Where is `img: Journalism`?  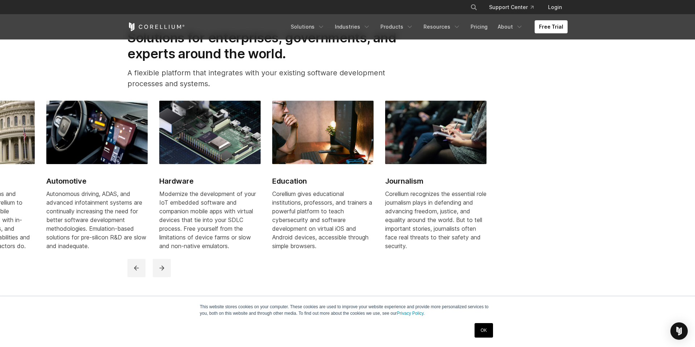
img: Journalism is located at coordinates (436, 132).